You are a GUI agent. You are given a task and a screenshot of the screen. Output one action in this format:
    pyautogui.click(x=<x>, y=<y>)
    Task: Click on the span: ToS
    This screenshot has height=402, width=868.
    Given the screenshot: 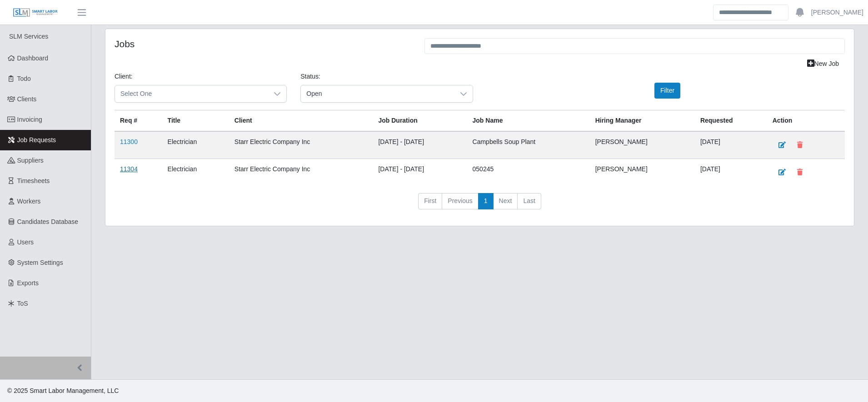 What is the action you would take?
    pyautogui.click(x=22, y=304)
    